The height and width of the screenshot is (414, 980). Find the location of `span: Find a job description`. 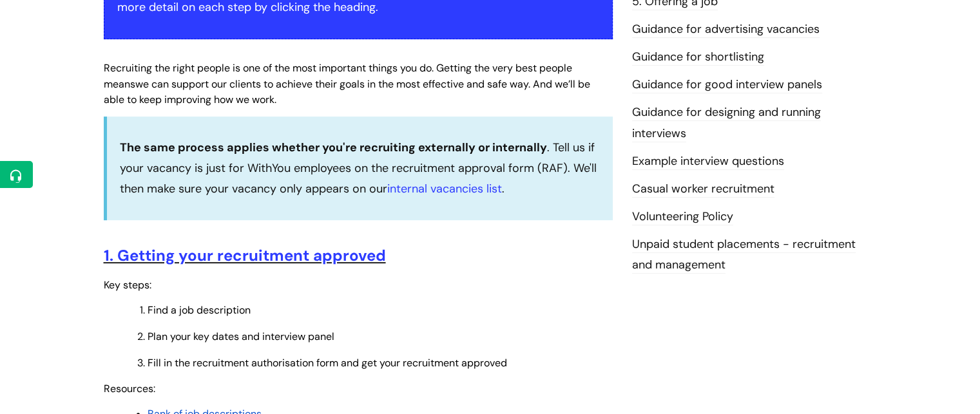

span: Find a job description is located at coordinates (199, 310).